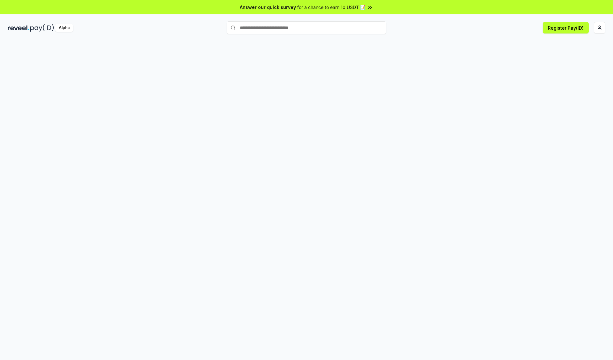 This screenshot has width=613, height=360. I want to click on img: pay_id, so click(42, 28).